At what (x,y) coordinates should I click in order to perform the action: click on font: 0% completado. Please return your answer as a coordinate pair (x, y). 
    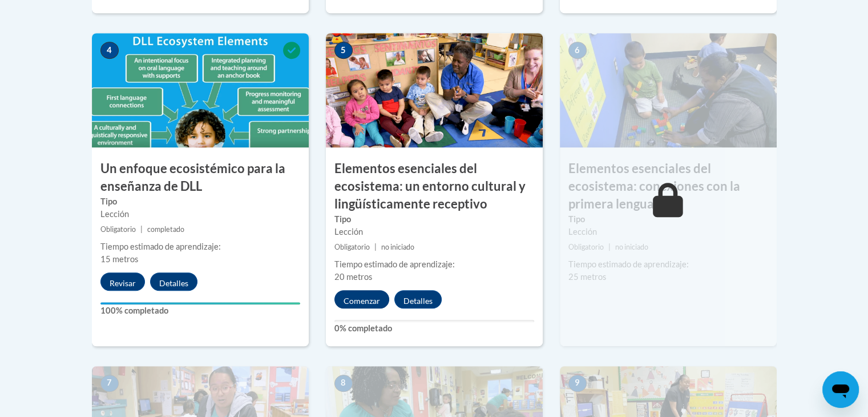
    Looking at the image, I should click on (363, 328).